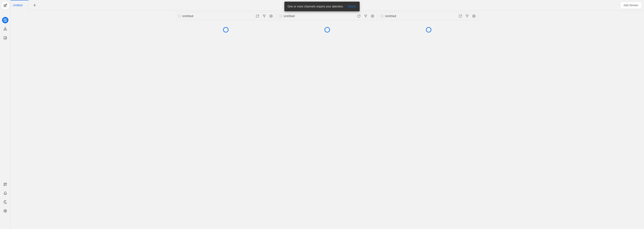  Describe the element at coordinates (314, 7) in the screenshot. I see `div: One or more channels require your attention.` at that location.